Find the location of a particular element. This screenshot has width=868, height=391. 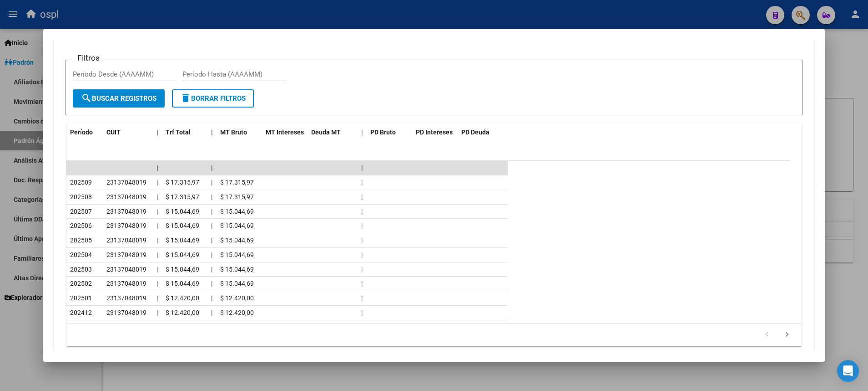

span: Trf Total is located at coordinates (178, 132).